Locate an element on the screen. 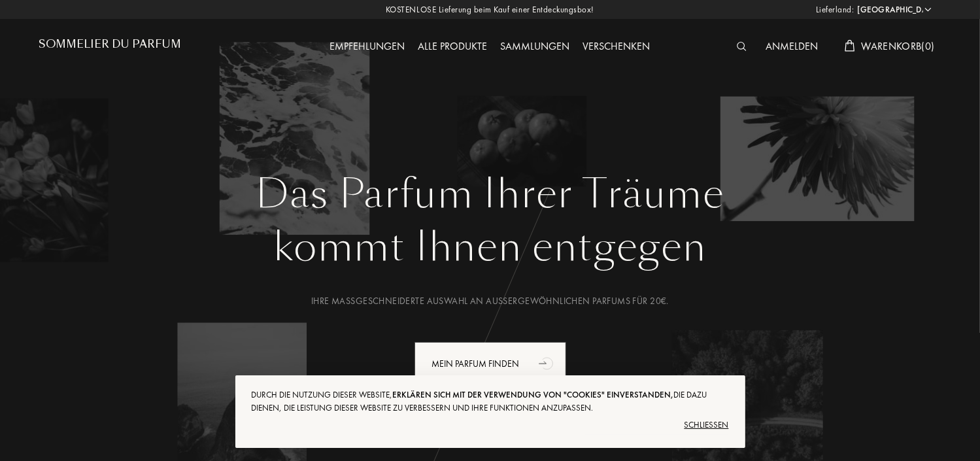  span: Warenkorb ( 0 ) is located at coordinates (898, 45).